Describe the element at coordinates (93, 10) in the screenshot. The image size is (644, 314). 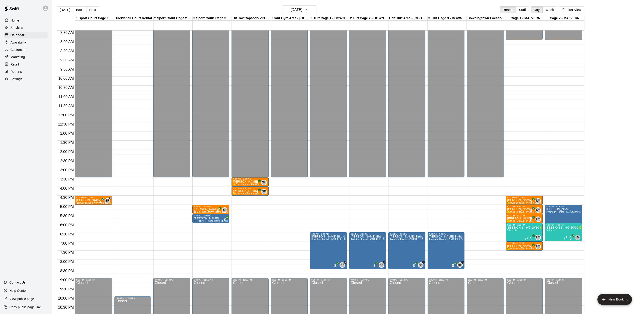
I see `button: Next` at that location.